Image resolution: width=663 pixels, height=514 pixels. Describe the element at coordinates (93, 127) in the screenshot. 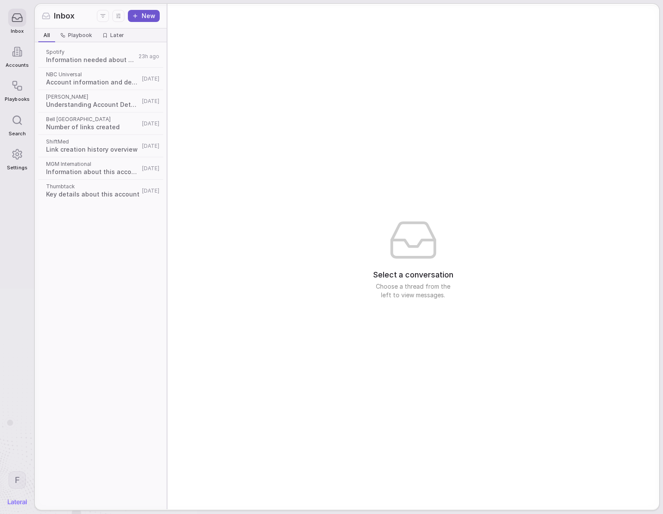

I see `span: Number of links created` at that location.